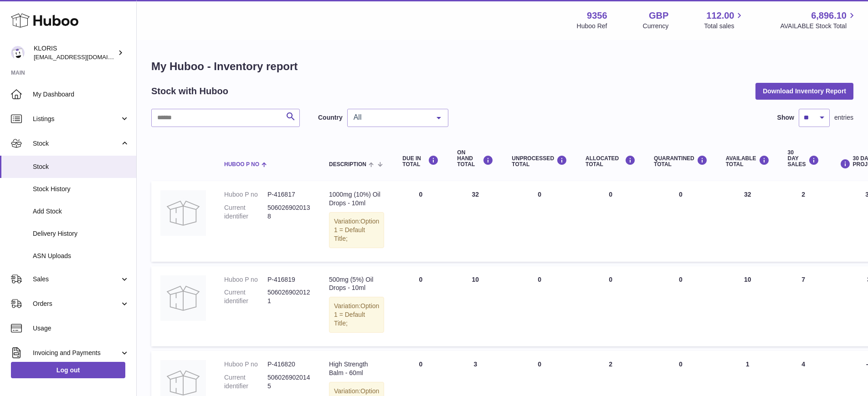 Image resolution: width=868 pixels, height=396 pixels. What do you see at coordinates (289, 194) in the screenshot?
I see `dd: P-416817` at bounding box center [289, 194].